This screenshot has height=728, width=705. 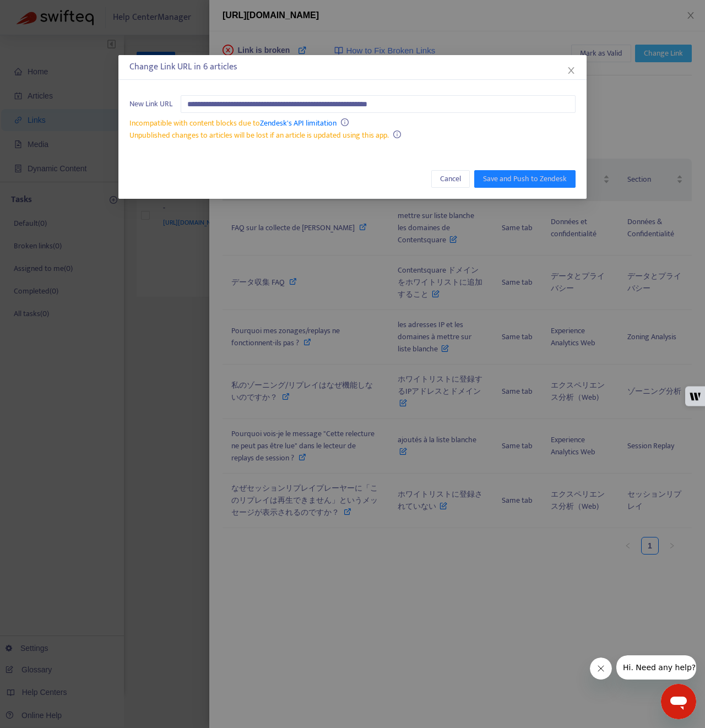 I want to click on span: New Link URL, so click(x=151, y=104).